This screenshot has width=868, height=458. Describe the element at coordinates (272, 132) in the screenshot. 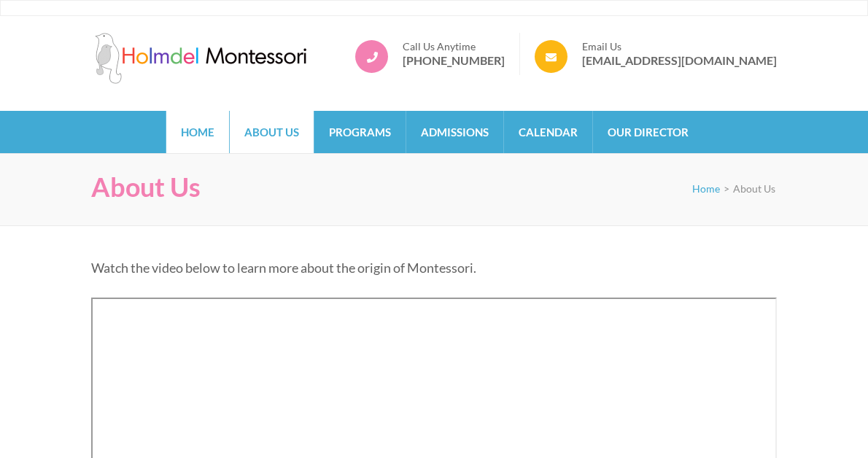

I see `a: About Us` at that location.